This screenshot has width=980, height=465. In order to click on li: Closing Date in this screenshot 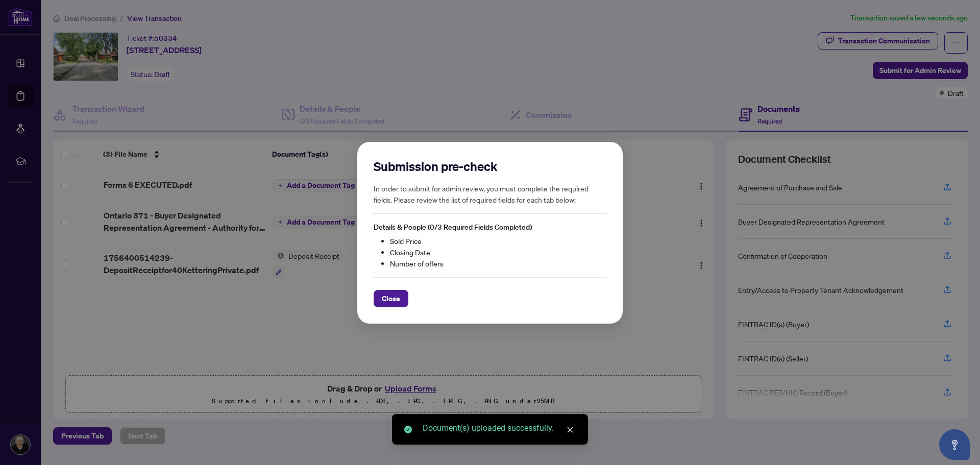, I will do `click(498, 251)`.